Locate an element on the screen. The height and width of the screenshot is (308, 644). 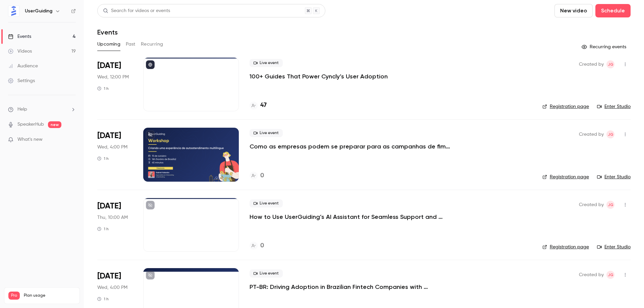
span: What's new is located at coordinates (30, 139).